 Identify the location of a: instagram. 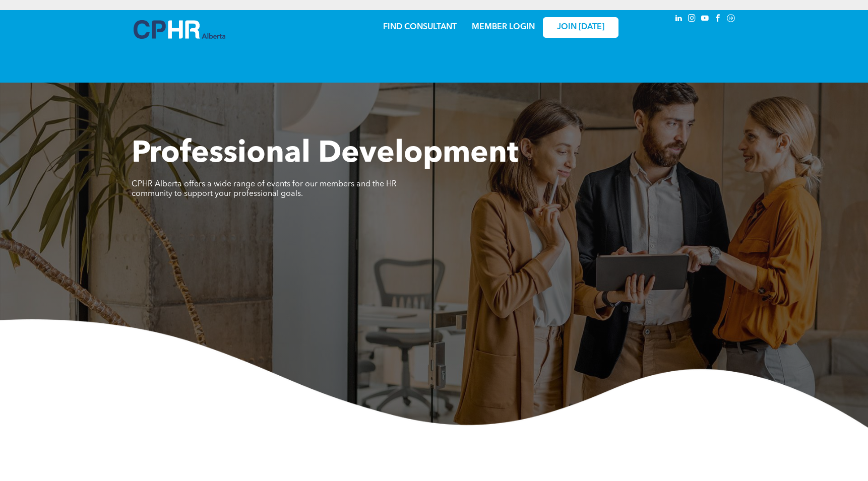
(692, 19).